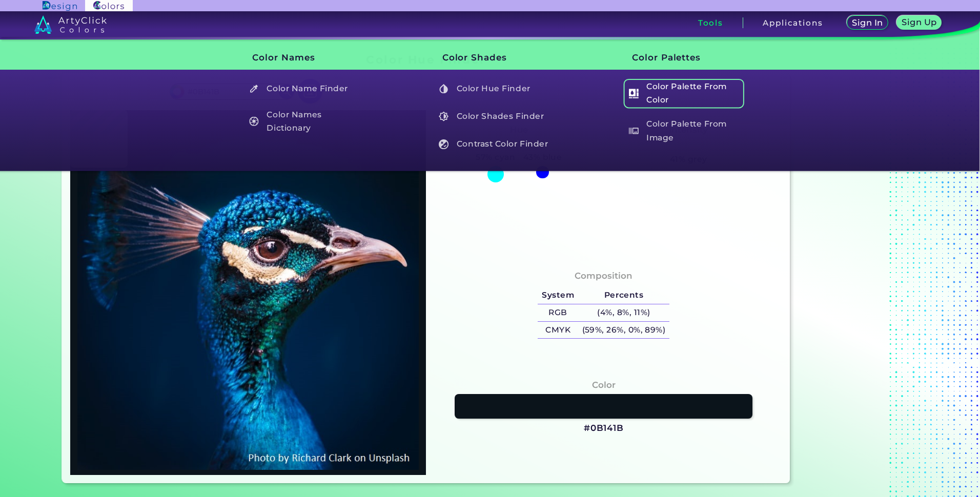 The width and height of the screenshot is (980, 497). I want to click on h5: Contrast Color Finder, so click(494, 144).